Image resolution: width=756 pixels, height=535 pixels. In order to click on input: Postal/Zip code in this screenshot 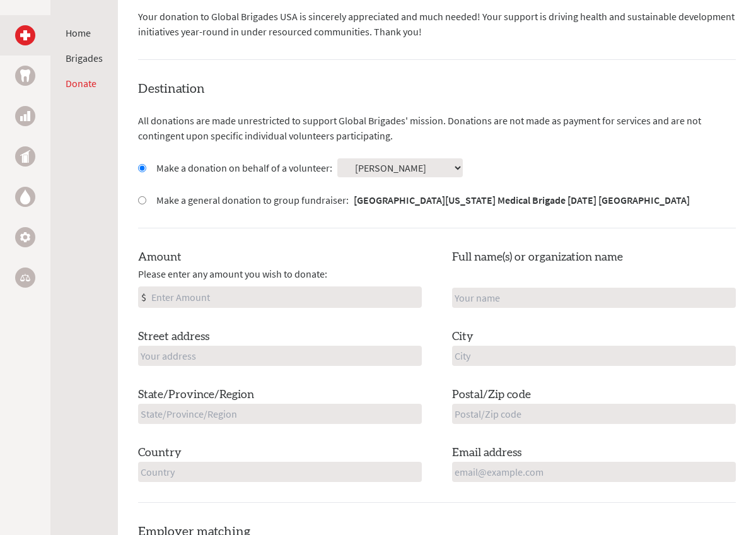, I will do `click(594, 413)`.